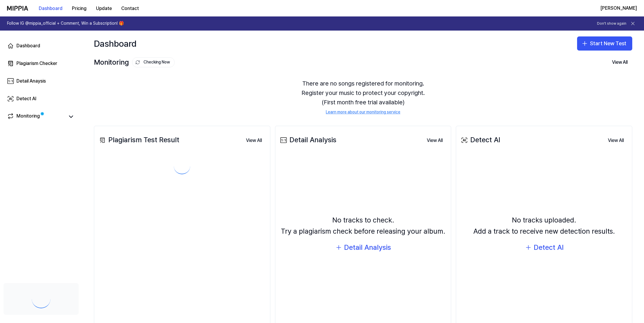 Image resolution: width=644 pixels, height=323 pixels. I want to click on button: Dashboard, so click(50, 8).